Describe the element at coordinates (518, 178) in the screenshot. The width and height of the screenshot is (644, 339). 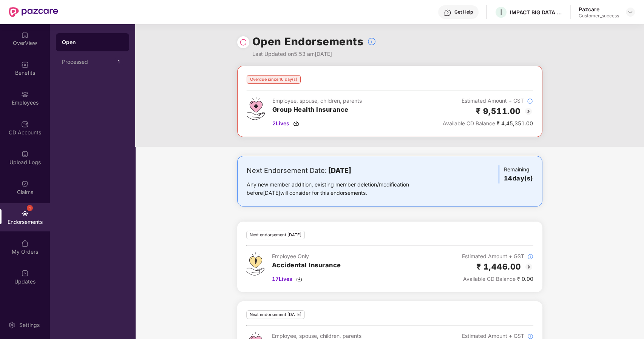
I see `h3: 14 day(s)` at that location.